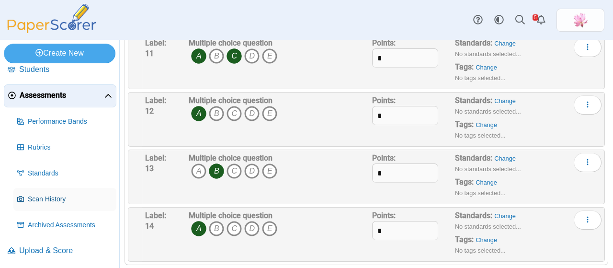 The image size is (613, 268). Describe the element at coordinates (65, 173) in the screenshot. I see `a: Standards` at that location.